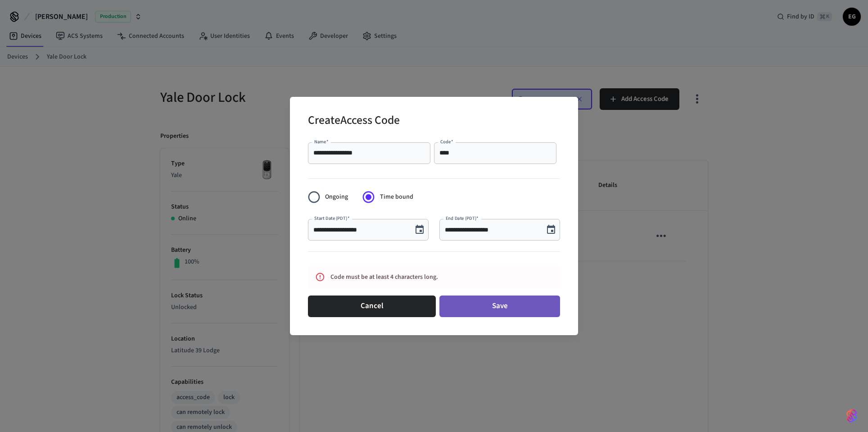  What do you see at coordinates (852, 416) in the screenshot?
I see `img: SeamLogoGradient.69752ec5.svg` at bounding box center [852, 416].